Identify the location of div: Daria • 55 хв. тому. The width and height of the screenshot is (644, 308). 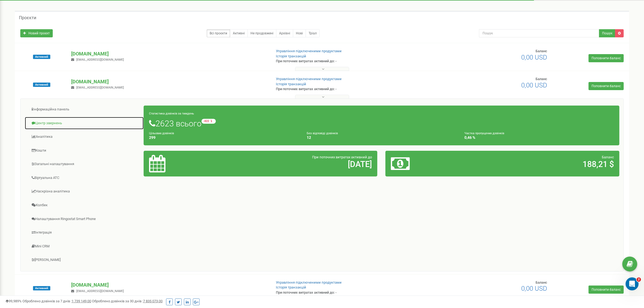
(25, 157).